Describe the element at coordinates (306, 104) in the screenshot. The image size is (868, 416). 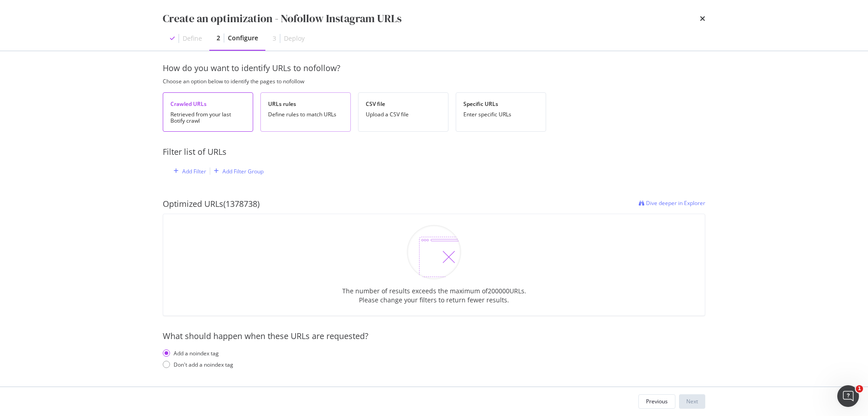
I see `div: URLs rules` at that location.